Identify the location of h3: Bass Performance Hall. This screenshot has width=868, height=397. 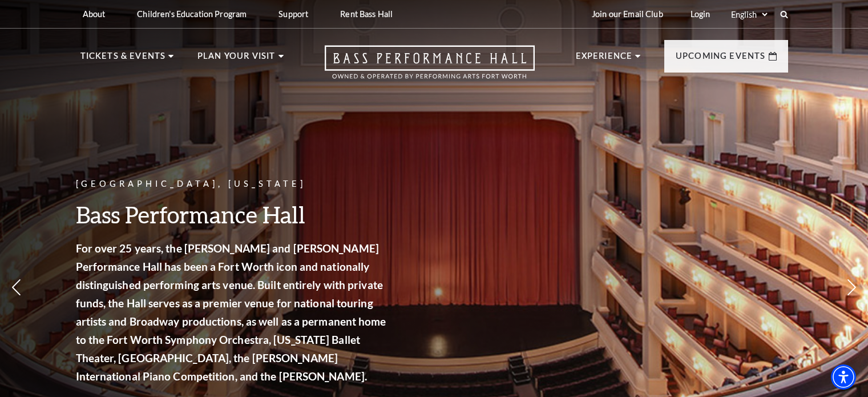
(233, 214).